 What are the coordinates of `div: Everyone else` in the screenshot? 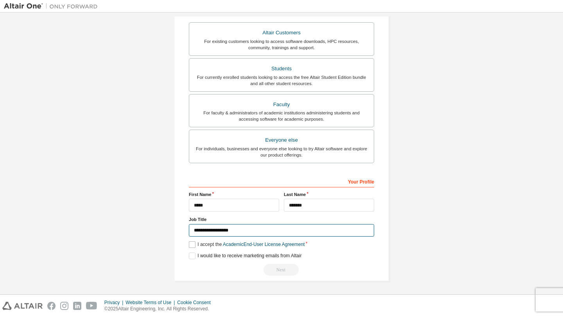 It's located at (281, 140).